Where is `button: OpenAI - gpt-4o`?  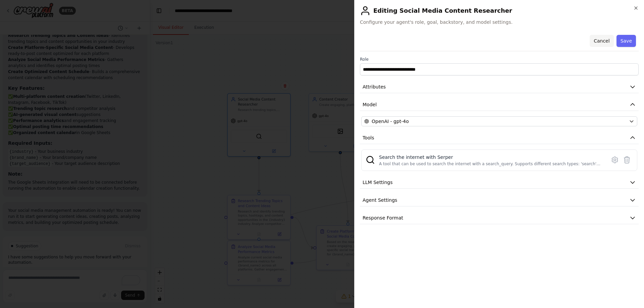 button: OpenAI - gpt-4o is located at coordinates (499, 121).